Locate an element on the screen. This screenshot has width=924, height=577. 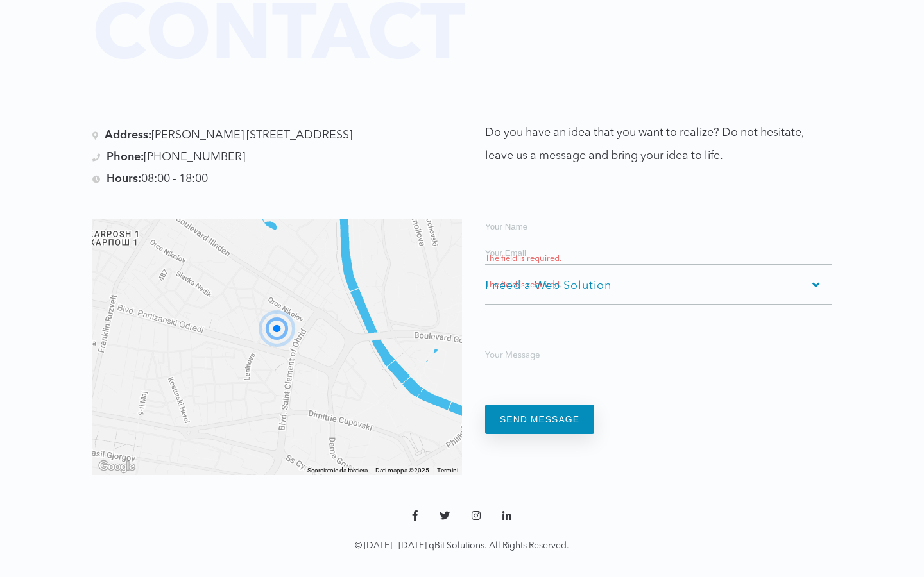
input: Your Email is located at coordinates (658, 251).